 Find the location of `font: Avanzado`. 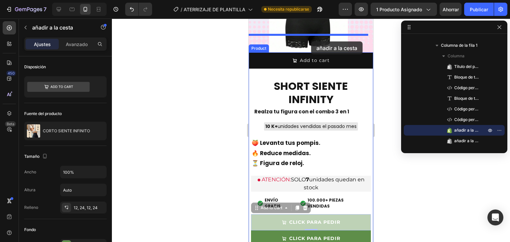

font: Avanzado is located at coordinates (77, 44).